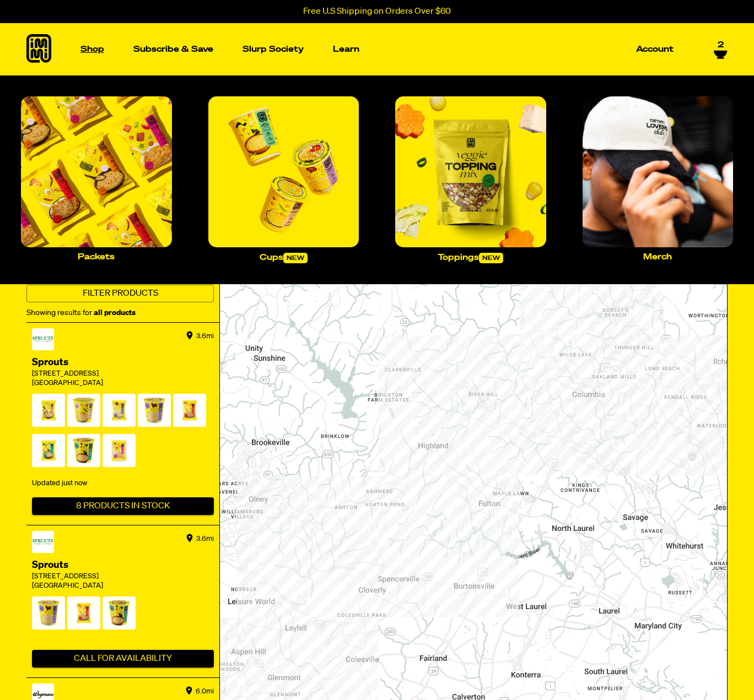 This screenshot has width=754, height=700. What do you see at coordinates (470, 172) in the screenshot?
I see `img: toppings.png` at bounding box center [470, 172].